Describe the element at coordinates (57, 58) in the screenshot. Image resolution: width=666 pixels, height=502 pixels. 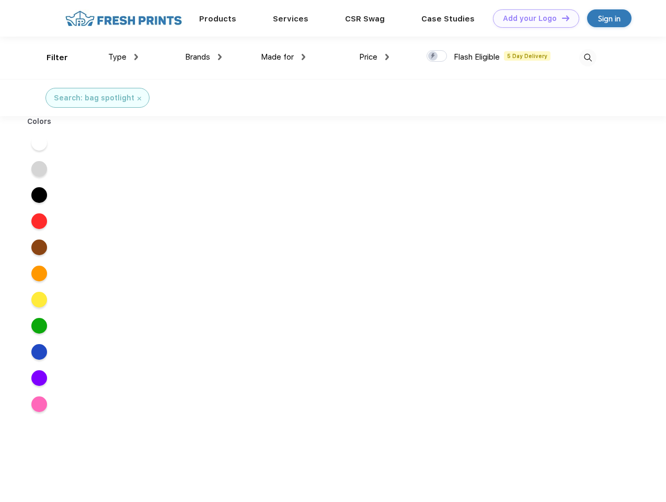
I see `div: Filter` at that location.